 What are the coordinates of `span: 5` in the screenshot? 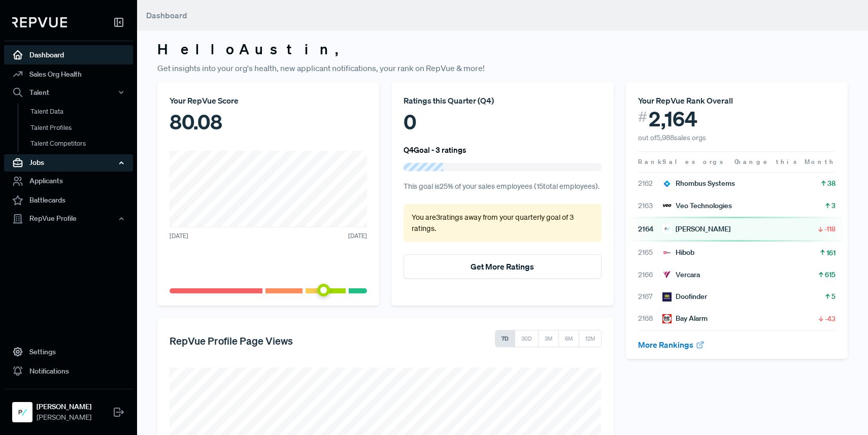 It's located at (834, 296).